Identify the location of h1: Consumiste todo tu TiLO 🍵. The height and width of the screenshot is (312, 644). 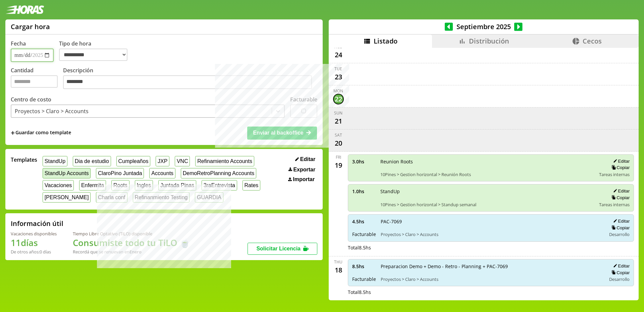
(132, 243).